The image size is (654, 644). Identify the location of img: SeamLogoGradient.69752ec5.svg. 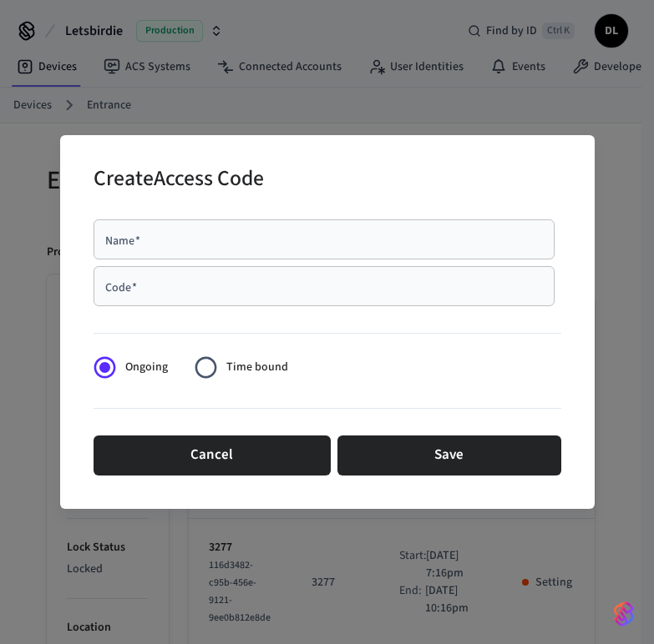
(624, 614).